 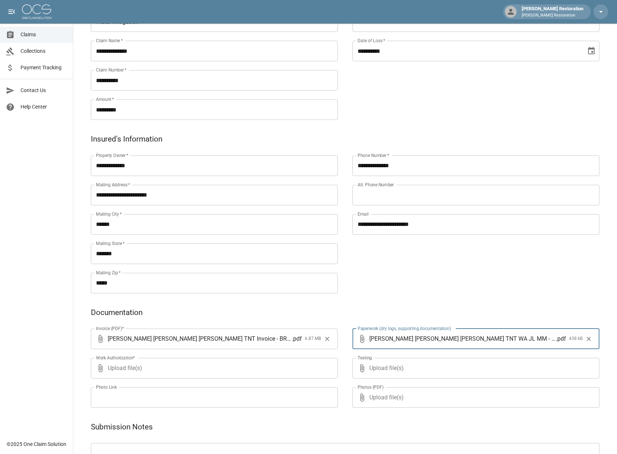 What do you see at coordinates (373, 155) in the screenshot?
I see `label: Phone Number` at bounding box center [373, 155].